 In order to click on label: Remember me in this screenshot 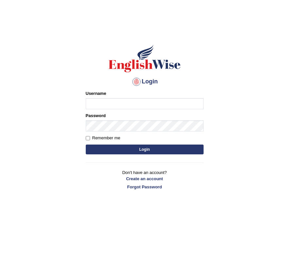, I will do `click(103, 138)`.